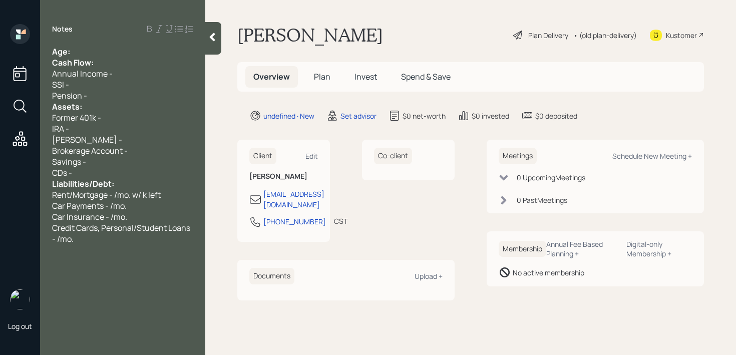 This screenshot has height=355, width=736. What do you see at coordinates (358, 116) in the screenshot?
I see `div: Set advisor` at bounding box center [358, 116].